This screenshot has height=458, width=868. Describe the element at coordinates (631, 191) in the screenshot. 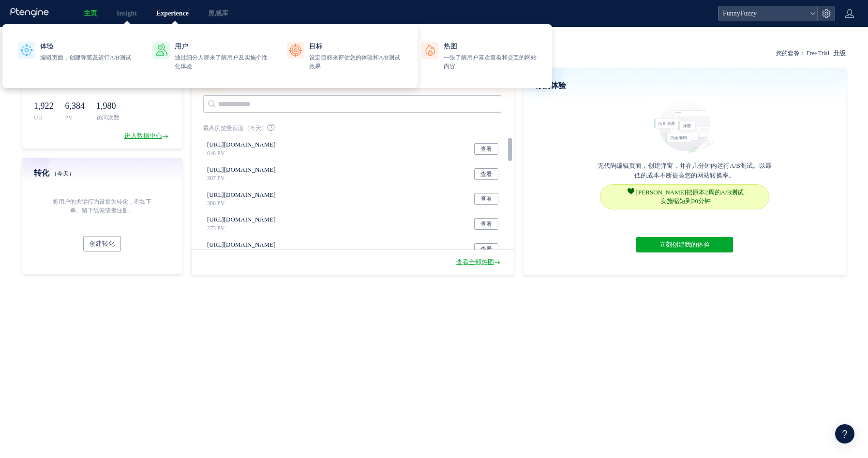

I see `img: svg+xml,%3c` at that location.